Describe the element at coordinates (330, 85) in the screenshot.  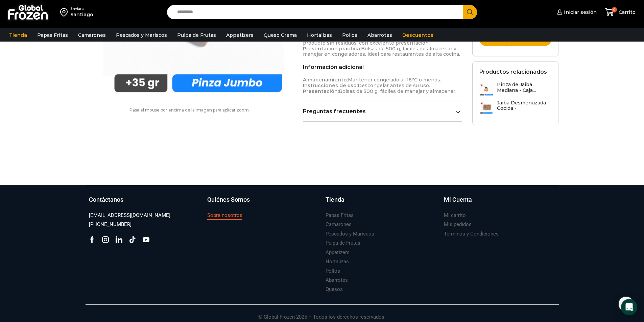
I see `strong: Instrucciones de uso:` at that location.